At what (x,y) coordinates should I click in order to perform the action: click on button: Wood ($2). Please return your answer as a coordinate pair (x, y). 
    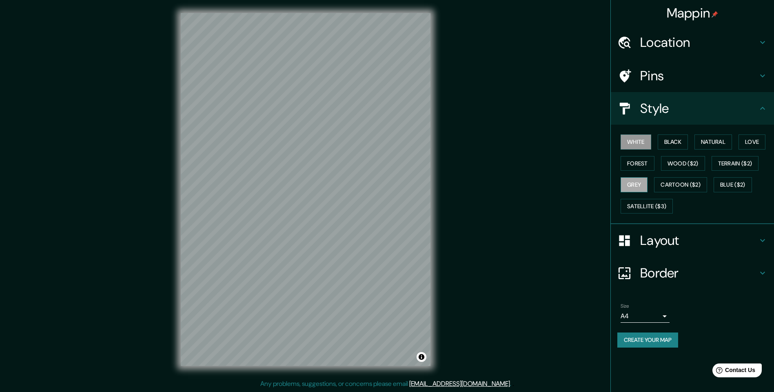
    Looking at the image, I should click on (683, 164).